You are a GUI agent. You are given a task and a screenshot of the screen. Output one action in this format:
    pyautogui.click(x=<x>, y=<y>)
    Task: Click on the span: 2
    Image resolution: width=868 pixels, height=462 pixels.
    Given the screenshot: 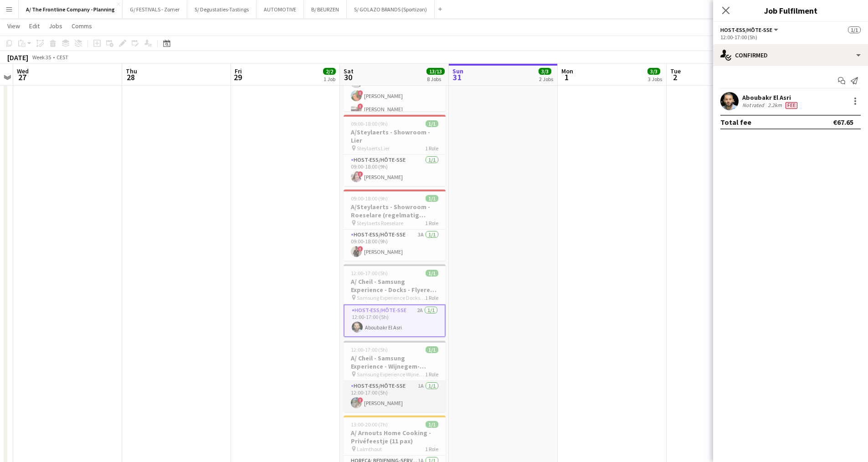 What is the action you would take?
    pyautogui.click(x=675, y=77)
    